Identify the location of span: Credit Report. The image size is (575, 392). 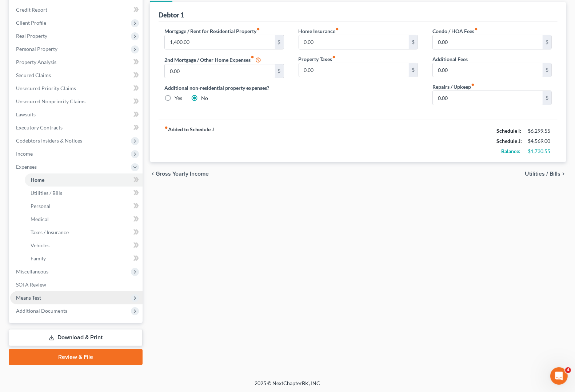
(32, 10).